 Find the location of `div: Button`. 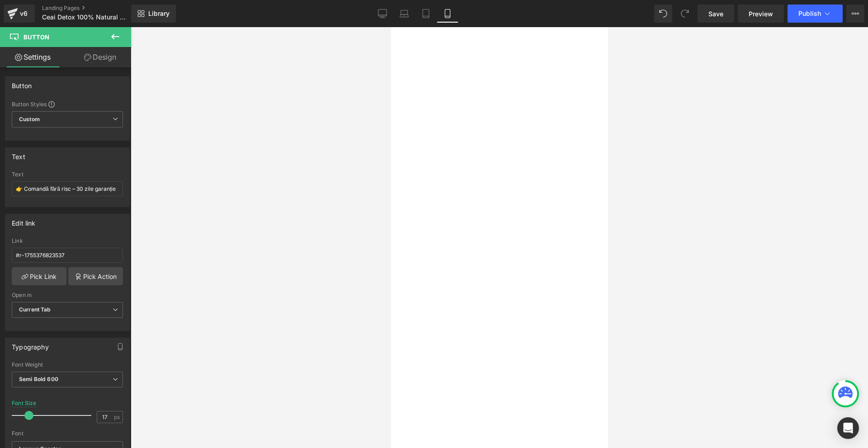

div: Button is located at coordinates (22, 83).